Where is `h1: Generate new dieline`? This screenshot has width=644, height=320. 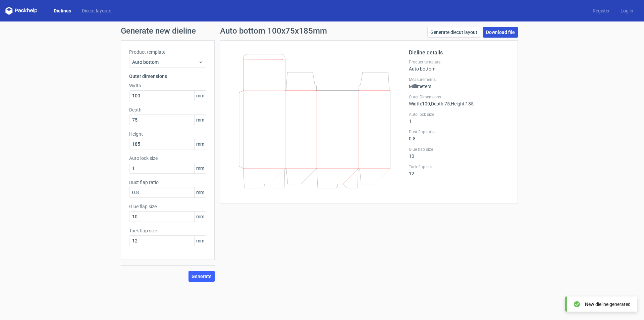
h1: Generate new dieline is located at coordinates (322, 31).